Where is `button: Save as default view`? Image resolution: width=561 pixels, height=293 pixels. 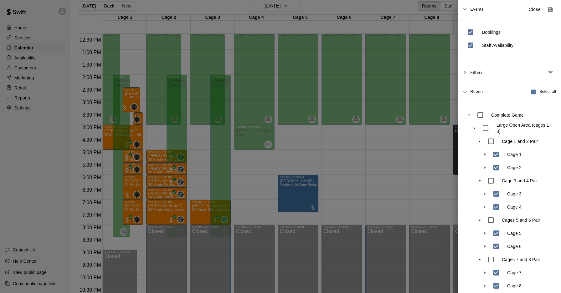 button: Save as default view is located at coordinates (550, 9).